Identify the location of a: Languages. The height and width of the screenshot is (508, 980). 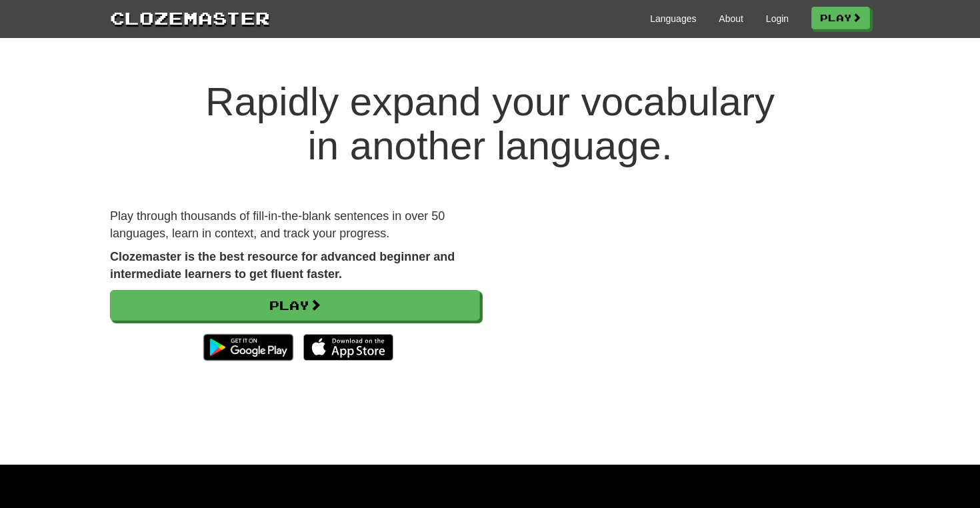
(673, 19).